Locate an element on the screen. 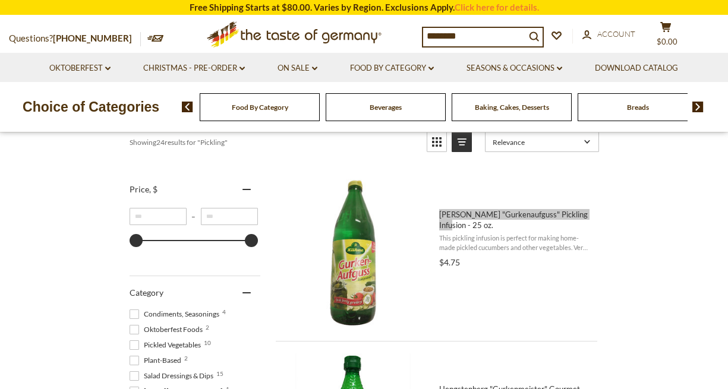 This screenshot has width=728, height=389. span: Breads is located at coordinates (638, 107).